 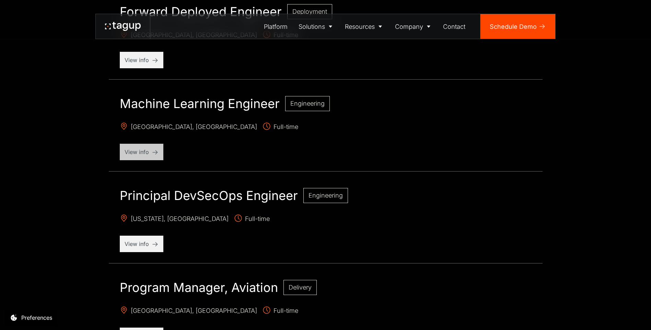 I want to click on span: Delivery, so click(x=300, y=287).